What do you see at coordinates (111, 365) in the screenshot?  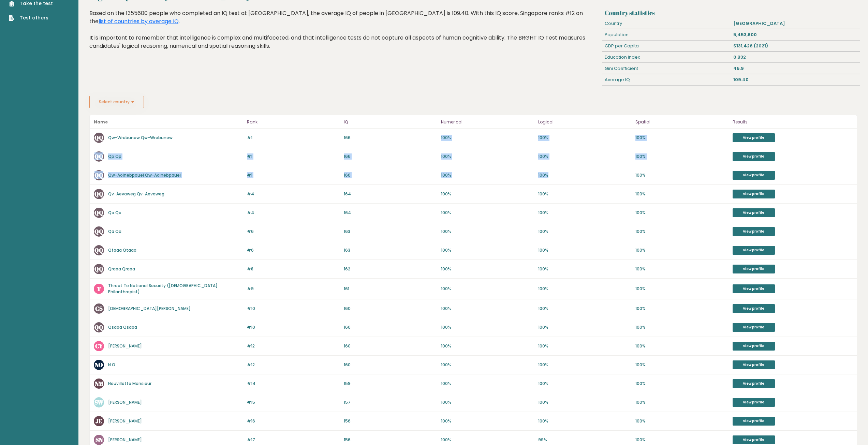 I see `a: N O` at bounding box center [111, 365].